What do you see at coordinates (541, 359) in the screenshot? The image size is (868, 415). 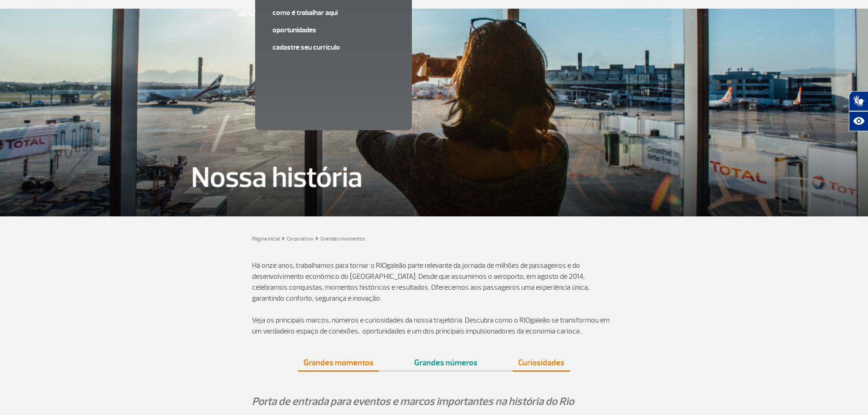 I see `a: Curiosidades` at bounding box center [541, 359].